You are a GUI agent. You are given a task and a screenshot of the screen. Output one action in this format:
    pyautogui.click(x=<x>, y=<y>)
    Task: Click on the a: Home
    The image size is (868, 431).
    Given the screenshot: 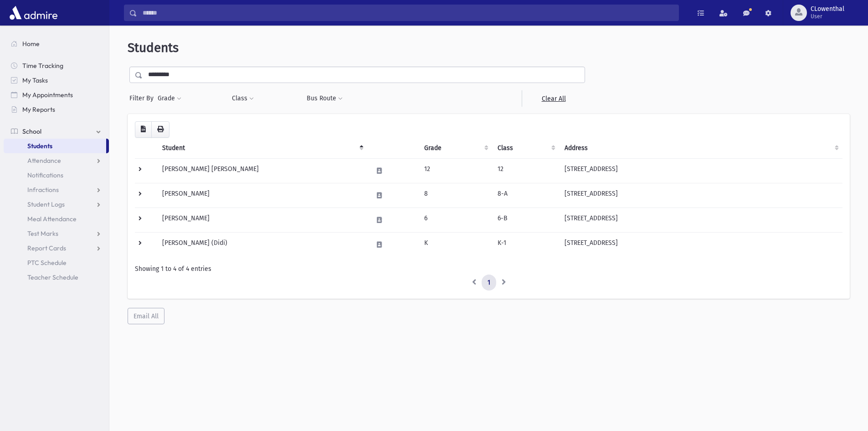 What is the action you would take?
    pyautogui.click(x=56, y=44)
    